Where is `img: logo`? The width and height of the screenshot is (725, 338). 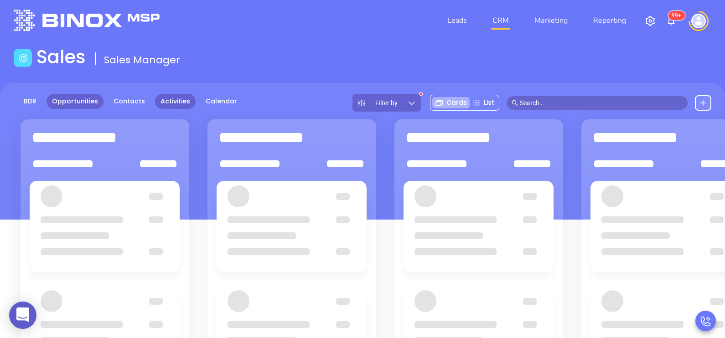 img: logo is located at coordinates (87, 20).